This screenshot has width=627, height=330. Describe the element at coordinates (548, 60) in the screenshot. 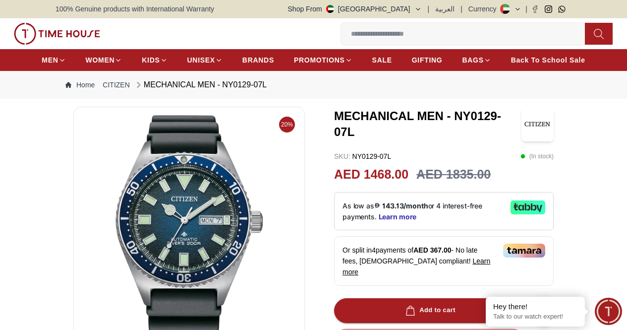

I see `span: Back To School Sale` at that location.